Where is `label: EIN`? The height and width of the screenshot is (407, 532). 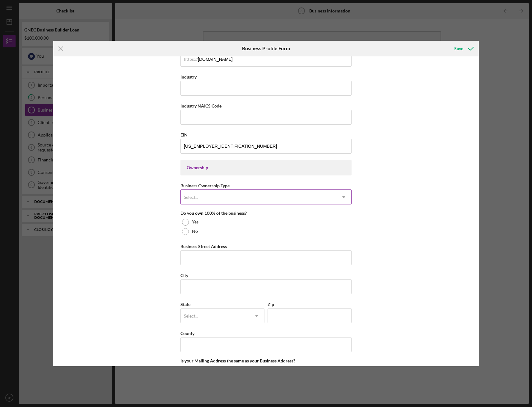
label: EIN is located at coordinates (184, 135).